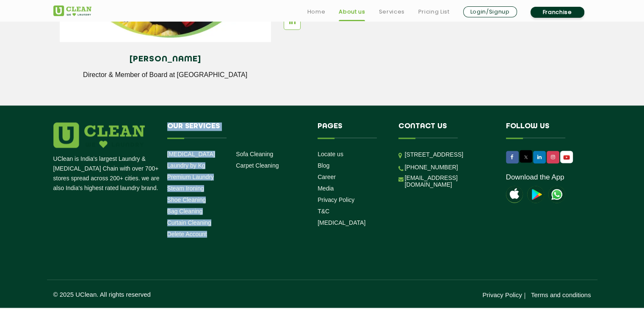 This screenshot has height=309, width=644. What do you see at coordinates (391, 12) in the screenshot?
I see `a: Services` at bounding box center [391, 12].